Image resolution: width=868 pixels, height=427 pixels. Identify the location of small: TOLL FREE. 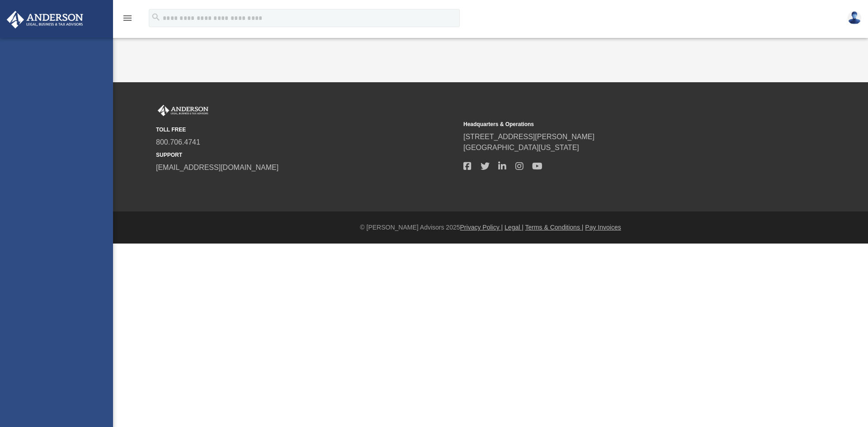
(307, 130).